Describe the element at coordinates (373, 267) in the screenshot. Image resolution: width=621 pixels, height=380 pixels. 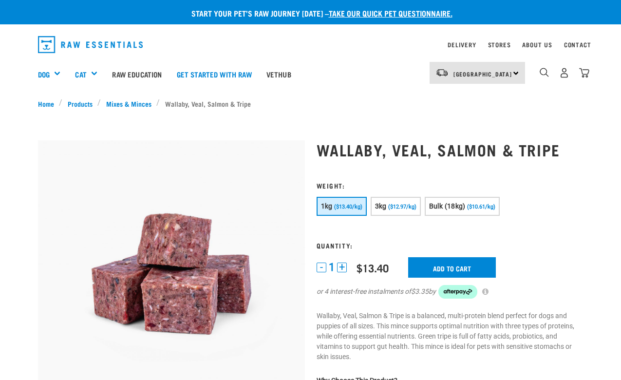
I see `div: $13.40` at that location.